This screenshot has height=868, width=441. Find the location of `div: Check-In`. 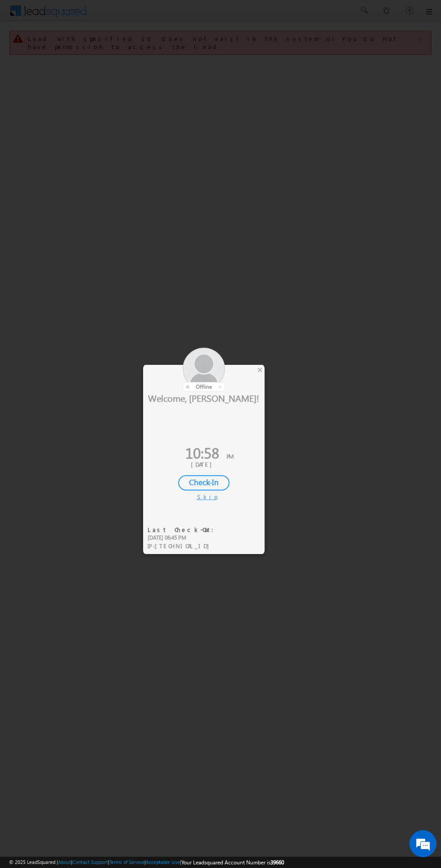

div: Check-In is located at coordinates (204, 483).